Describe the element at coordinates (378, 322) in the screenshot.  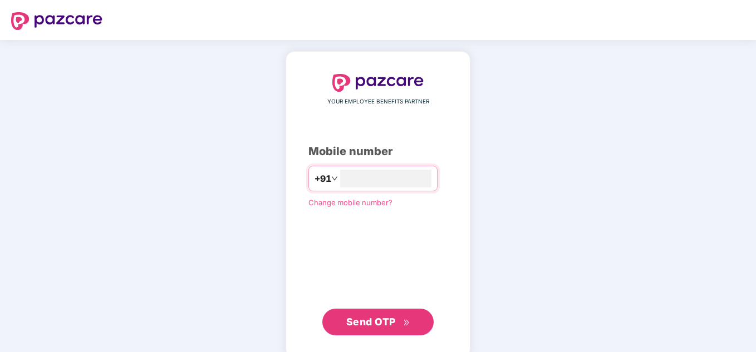
I see `button: Send OTPdouble-right` at that location.